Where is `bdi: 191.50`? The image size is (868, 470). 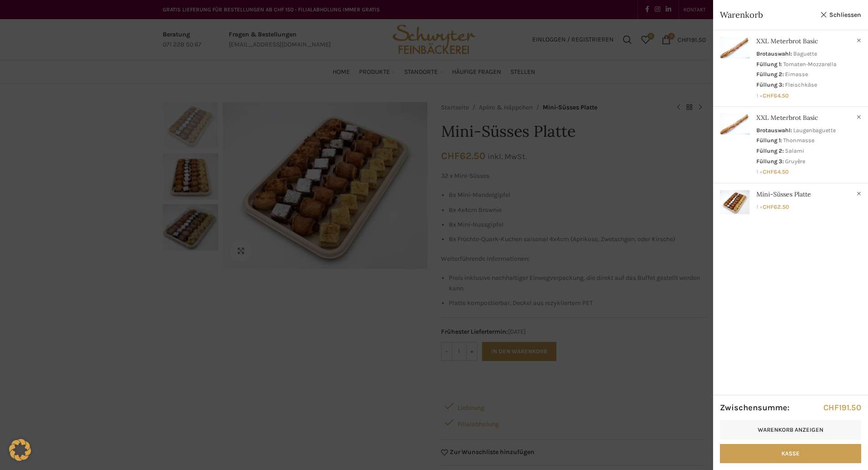 bdi: 191.50 is located at coordinates (842, 407).